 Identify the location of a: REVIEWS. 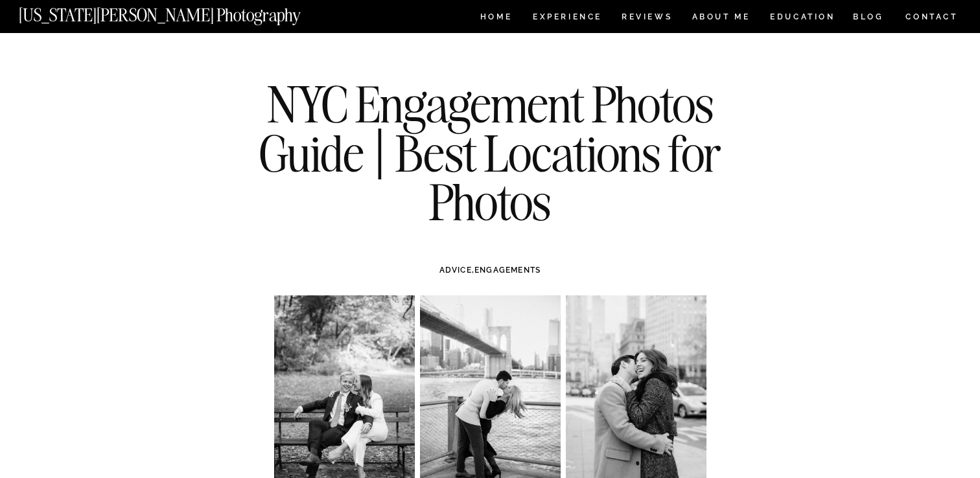
(646, 18).